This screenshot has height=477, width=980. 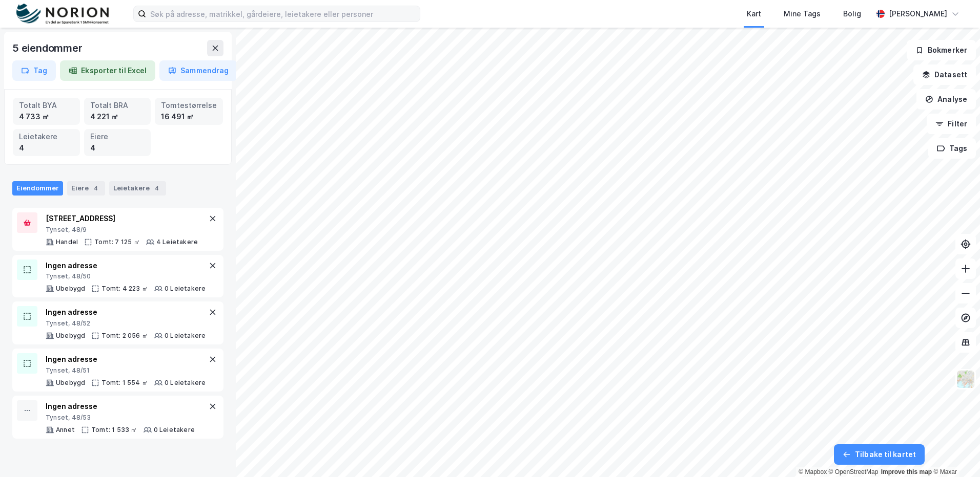 What do you see at coordinates (952, 149) in the screenshot?
I see `button: Tags` at bounding box center [952, 149].